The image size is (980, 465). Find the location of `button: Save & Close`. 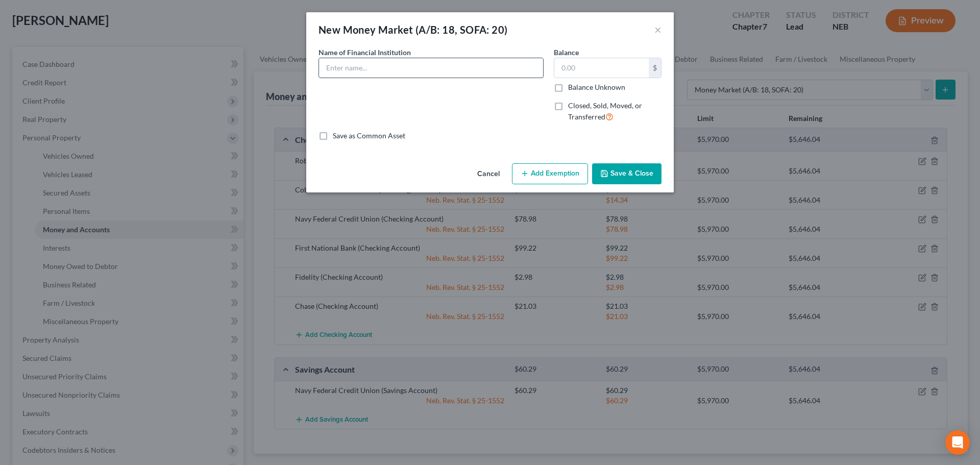

button: Save & Close is located at coordinates (626, 174).